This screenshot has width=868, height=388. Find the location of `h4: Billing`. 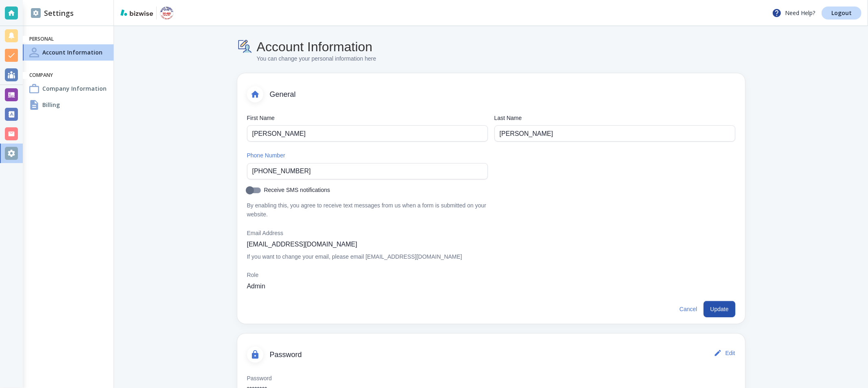

h4: Billing is located at coordinates (51, 104).